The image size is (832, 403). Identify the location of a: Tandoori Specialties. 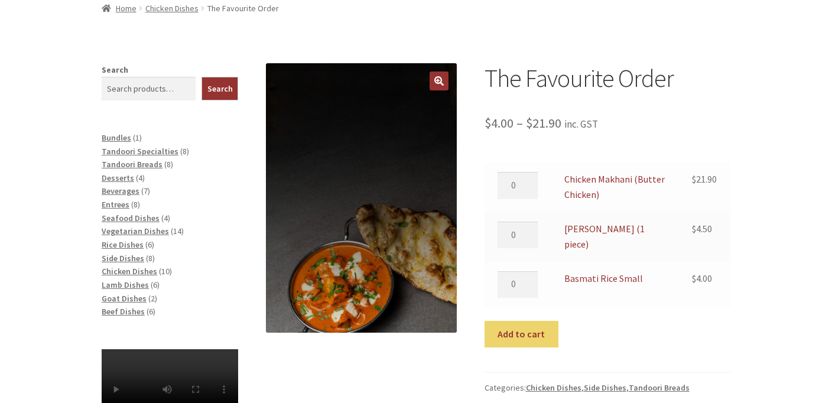
(140, 151).